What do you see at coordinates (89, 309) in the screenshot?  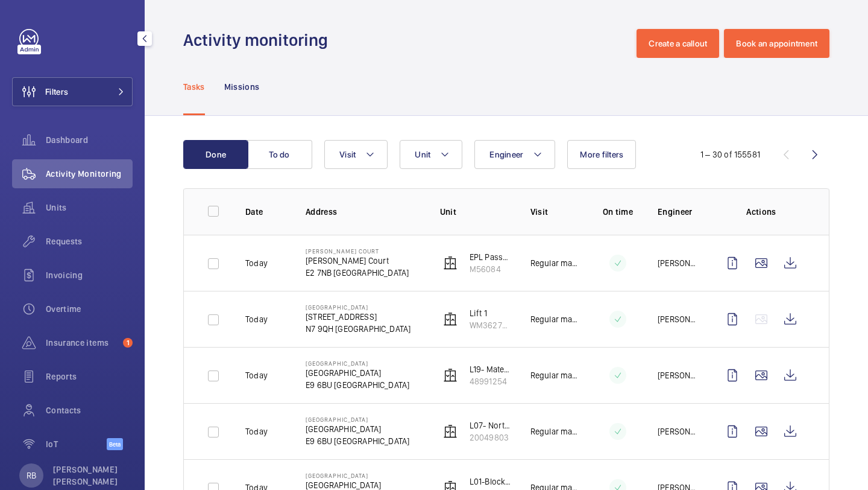 I see `span: Overtime` at bounding box center [89, 309].